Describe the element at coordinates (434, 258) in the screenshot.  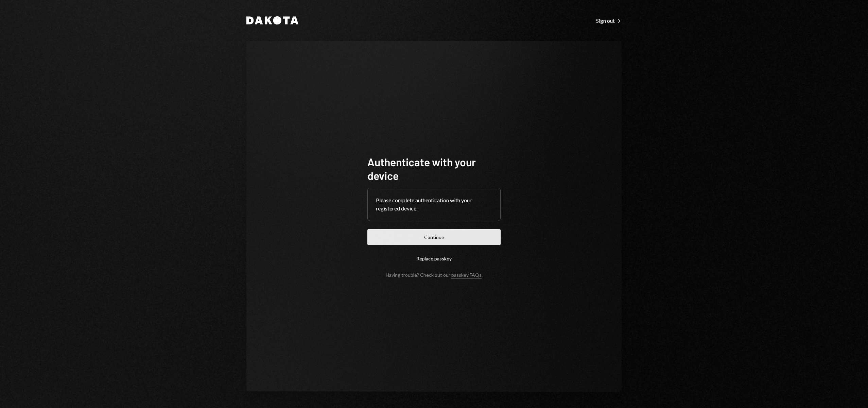
I see `button: Replace passkey` at that location.